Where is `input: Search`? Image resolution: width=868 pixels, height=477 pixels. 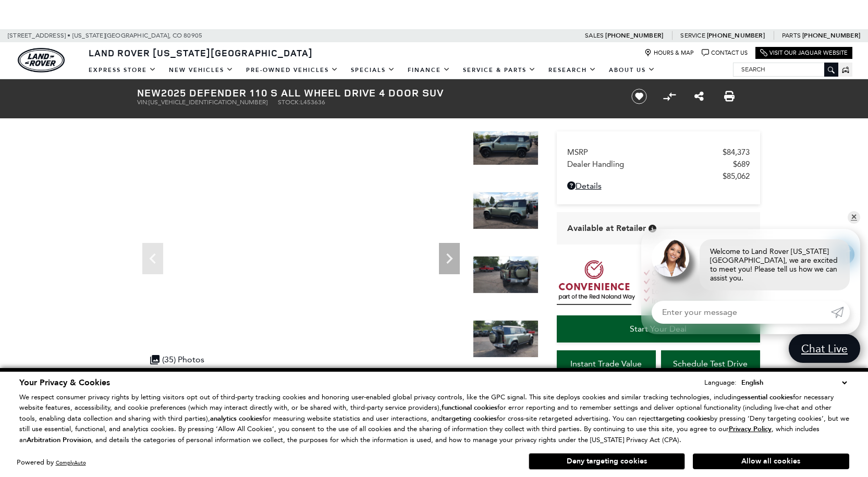
input: Search is located at coordinates (786, 69).